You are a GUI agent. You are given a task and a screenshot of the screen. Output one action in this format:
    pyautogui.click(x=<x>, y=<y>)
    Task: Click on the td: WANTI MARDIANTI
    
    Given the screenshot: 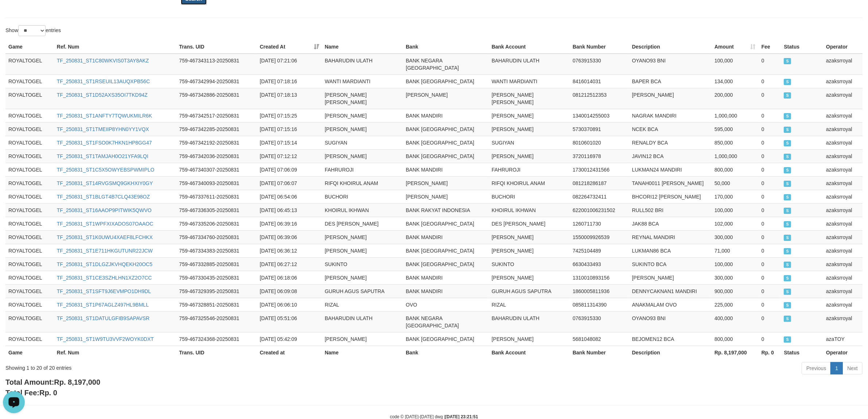 What is the action you would take?
    pyautogui.click(x=363, y=81)
    